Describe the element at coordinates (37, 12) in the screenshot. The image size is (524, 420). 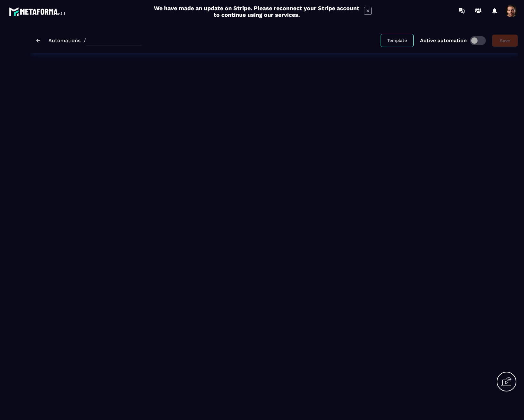
I see `img: logo` at that location.